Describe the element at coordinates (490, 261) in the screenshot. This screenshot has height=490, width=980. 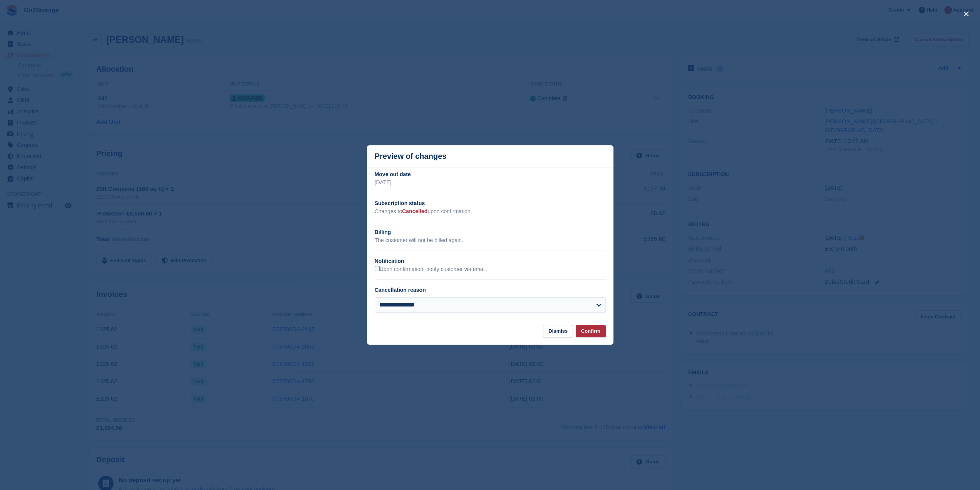
I see `h2: Notification` at that location.